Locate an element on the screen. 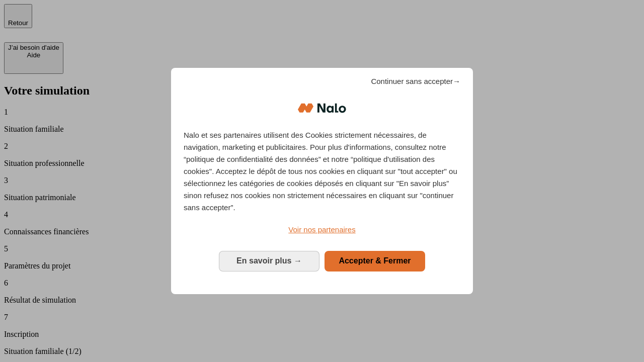 This screenshot has height=362, width=644. p: Nalo et ses partenaires utilisent des Cookies strictement nécessaires, de navigation, marketing e... is located at coordinates (322, 171).